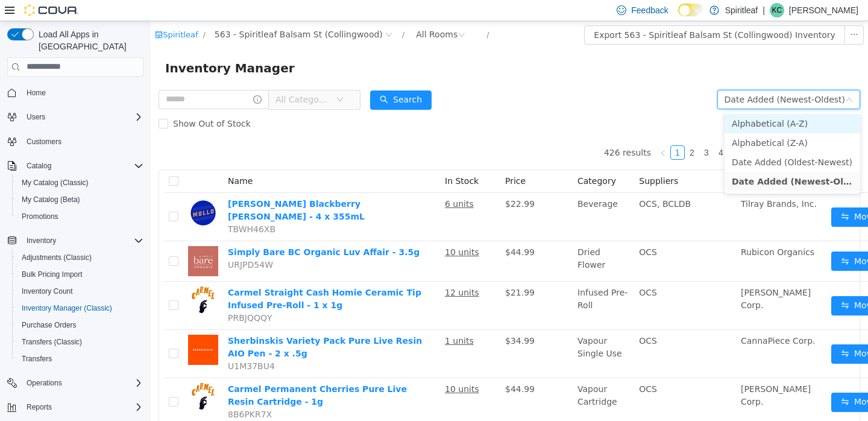 The width and height of the screenshot is (868, 421). I want to click on span: $21.99, so click(369, 271).